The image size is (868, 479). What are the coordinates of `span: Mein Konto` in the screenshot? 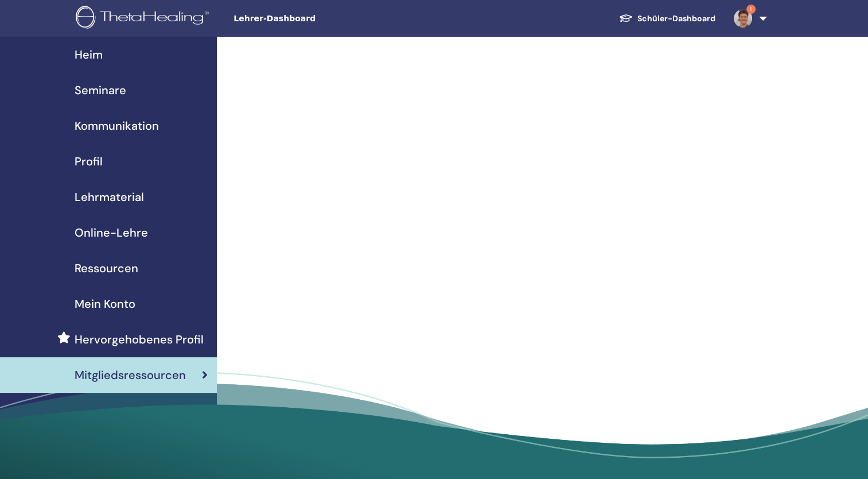 It's located at (105, 304).